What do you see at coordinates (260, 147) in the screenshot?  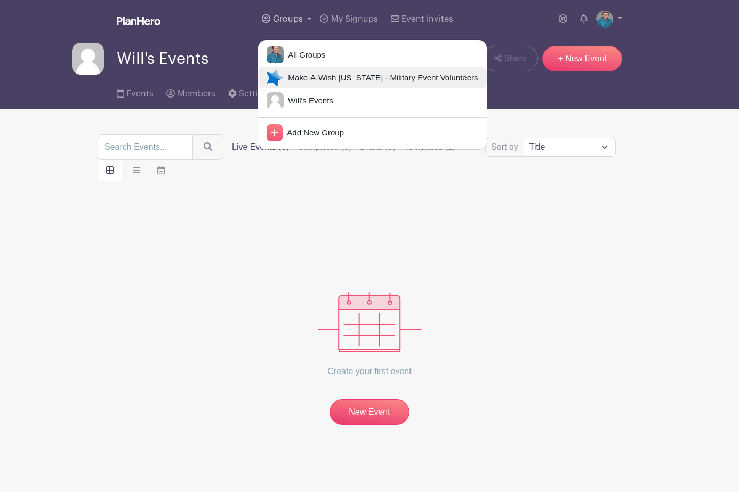 I see `label: Live Events (0)` at bounding box center [260, 147].